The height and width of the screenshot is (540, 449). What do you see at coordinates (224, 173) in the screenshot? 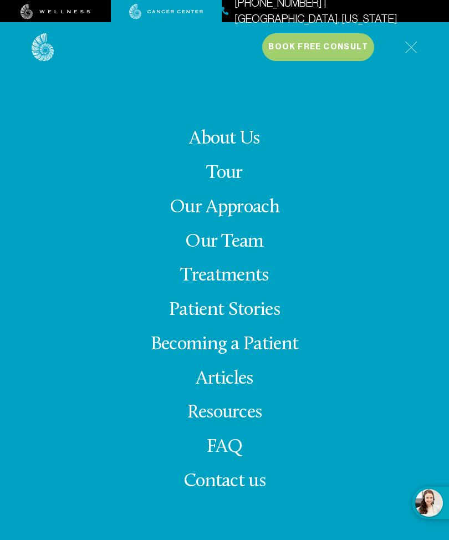
I see `a: Tour` at bounding box center [224, 173].